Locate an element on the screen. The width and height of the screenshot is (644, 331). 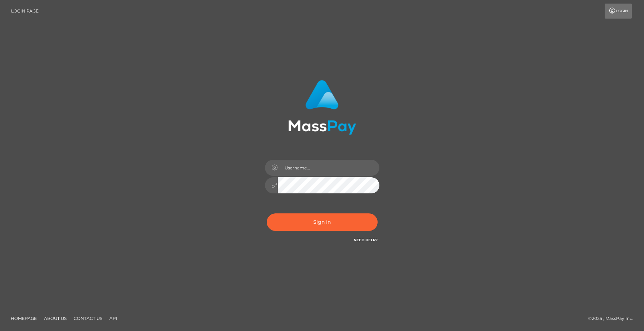
a: Login is located at coordinates (618, 11).